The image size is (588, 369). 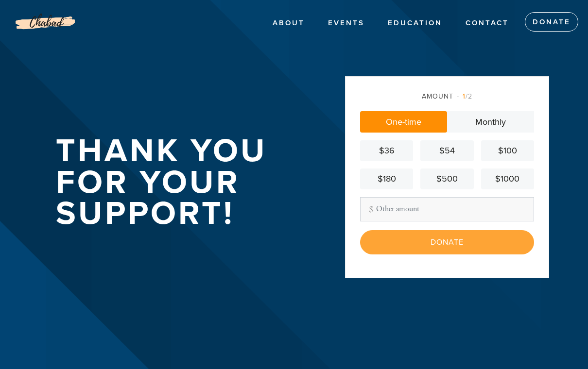 What do you see at coordinates (346, 23) in the screenshot?
I see `a: EVENTS` at bounding box center [346, 23].